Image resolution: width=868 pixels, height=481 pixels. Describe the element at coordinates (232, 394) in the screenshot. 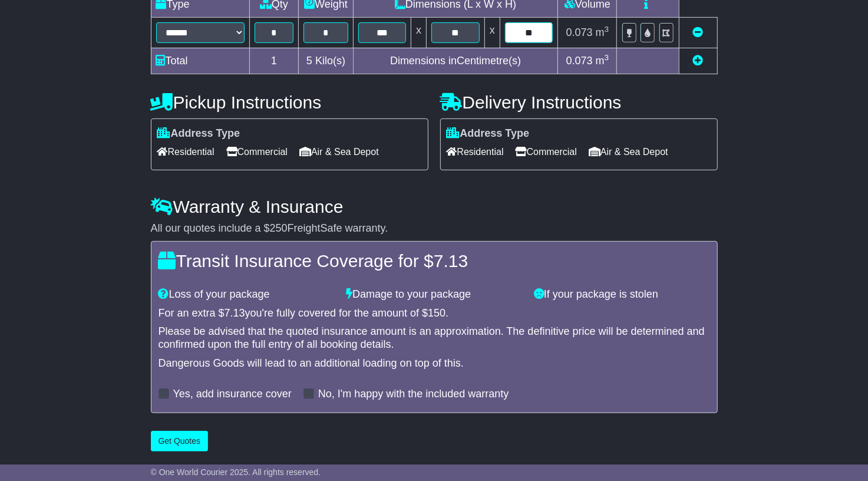

I see `label: Yes, add insurance cover` at that location.